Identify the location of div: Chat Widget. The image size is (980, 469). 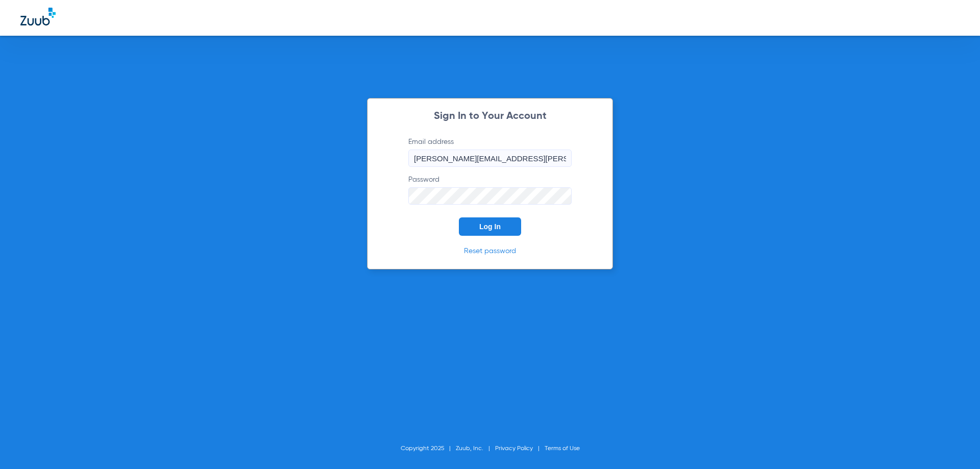
(954, 444).